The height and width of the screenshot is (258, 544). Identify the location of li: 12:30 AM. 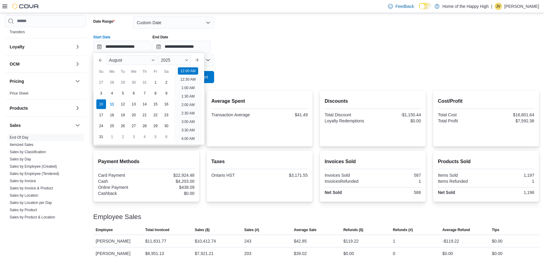
(188, 79).